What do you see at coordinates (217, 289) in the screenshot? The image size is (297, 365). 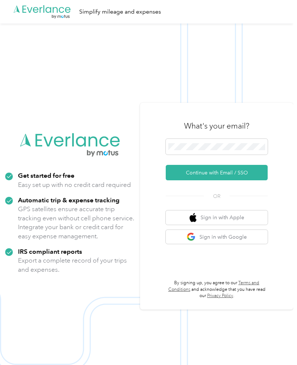 I see `p: By signing up, you agree to our and acknowledge that you have read our .` at bounding box center [217, 289].